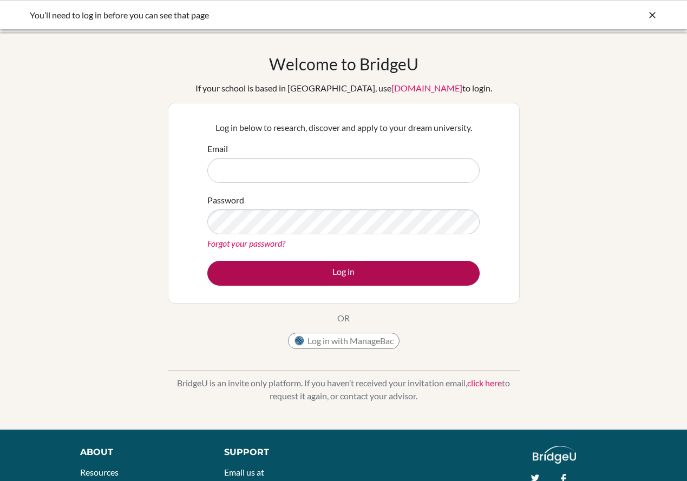 This screenshot has width=687, height=481. Describe the element at coordinates (99, 472) in the screenshot. I see `a: Resources` at that location.